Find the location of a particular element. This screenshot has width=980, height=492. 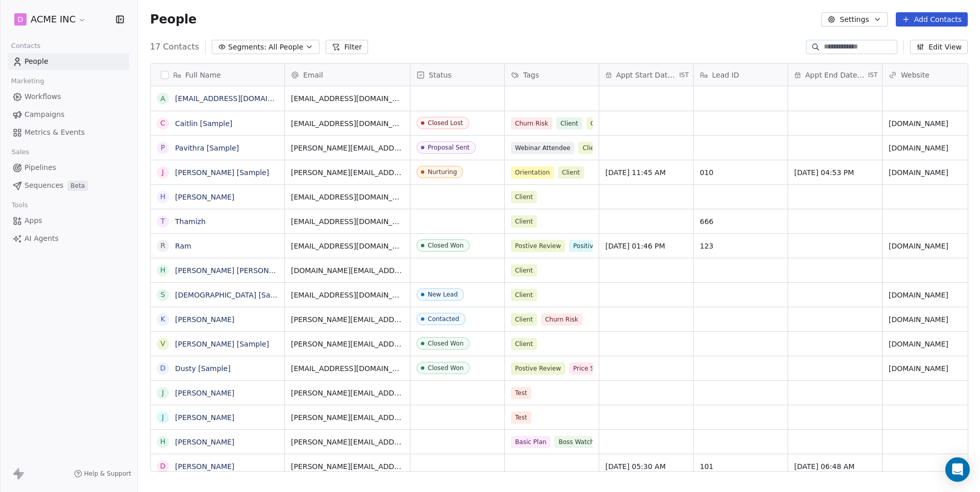

span: Lead ID is located at coordinates (725, 75).